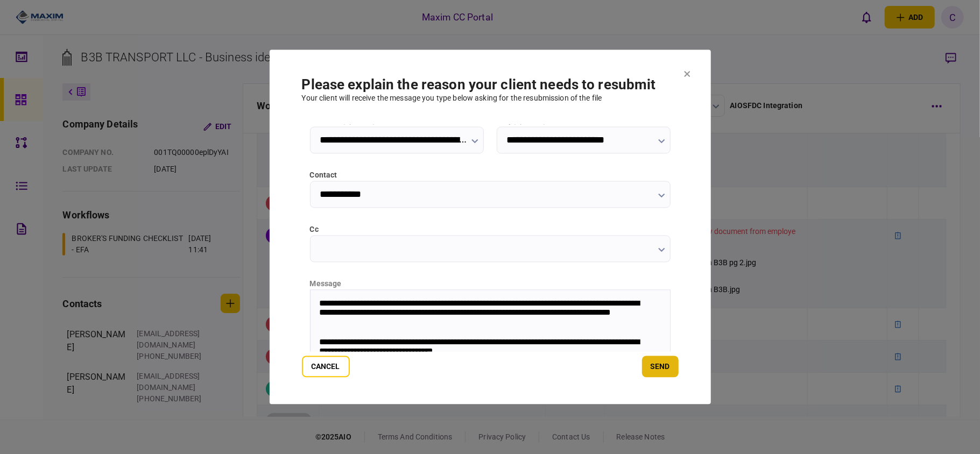 Image resolution: width=980 pixels, height=454 pixels. What do you see at coordinates (490, 230) in the screenshot?
I see `label: cc` at bounding box center [490, 230].